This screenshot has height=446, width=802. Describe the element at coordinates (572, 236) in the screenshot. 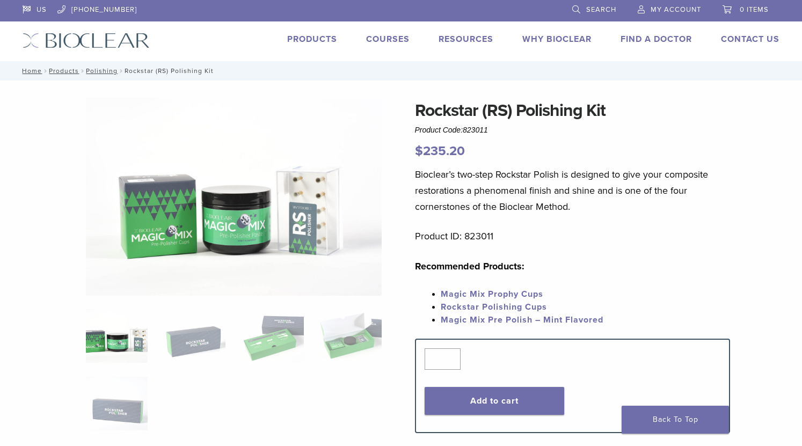

I see `p: Product ID: 823011` at that location.